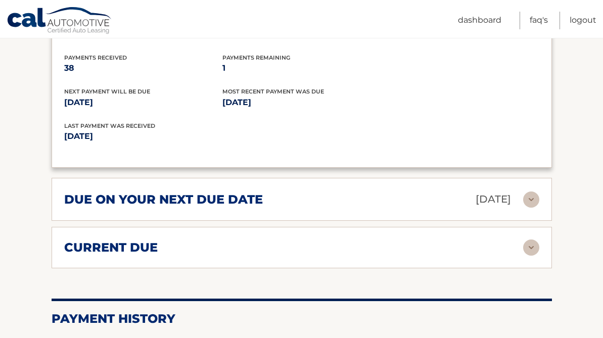 The width and height of the screenshot is (603, 338). What do you see at coordinates (301, 68) in the screenshot?
I see `p: 1` at bounding box center [301, 68].